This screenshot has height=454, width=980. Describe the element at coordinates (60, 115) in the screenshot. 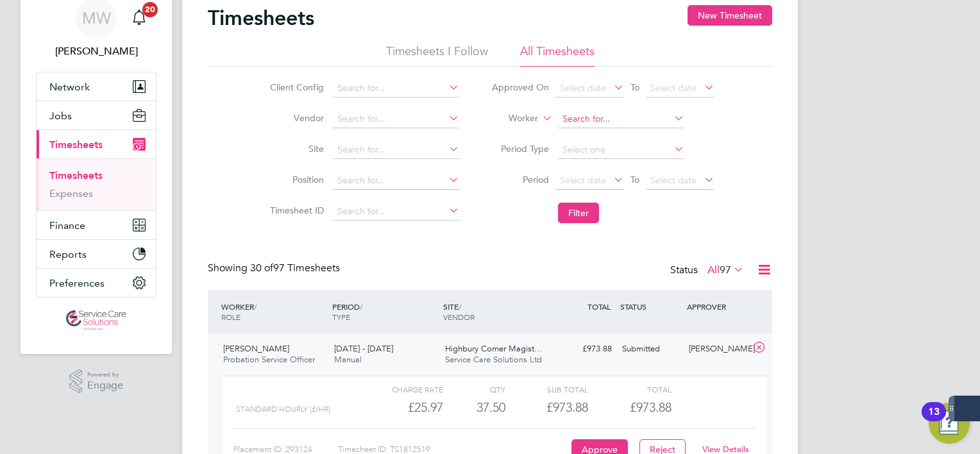

I see `span: Jobs` at that location.